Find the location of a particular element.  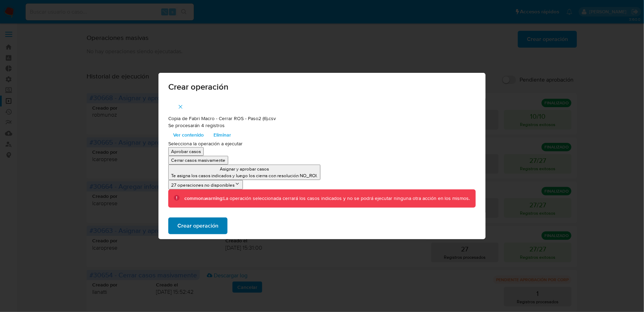

p: Selecciona la operación a ejecutar is located at coordinates (322, 144).